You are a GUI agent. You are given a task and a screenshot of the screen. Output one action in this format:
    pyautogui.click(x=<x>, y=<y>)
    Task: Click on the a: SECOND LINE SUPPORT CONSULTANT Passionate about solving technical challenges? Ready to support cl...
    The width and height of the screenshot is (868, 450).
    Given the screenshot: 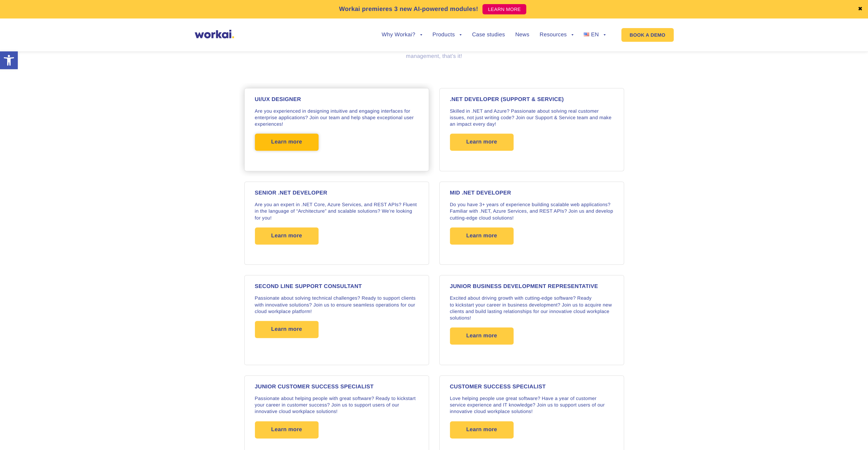 What is the action you would take?
    pyautogui.click(x=337, y=319)
    